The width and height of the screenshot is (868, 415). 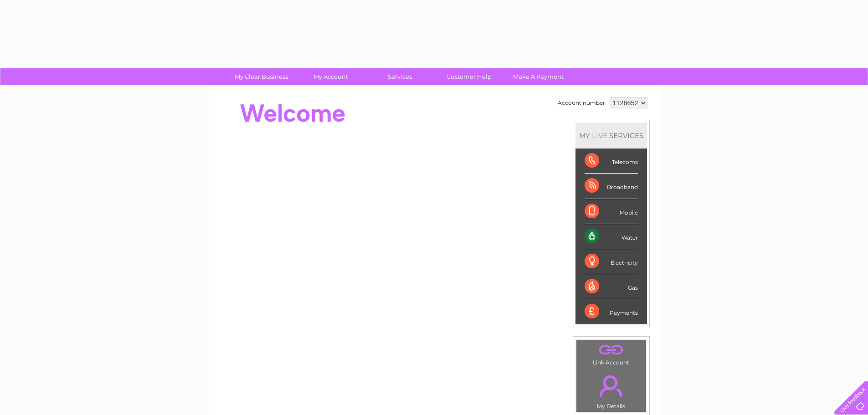 What do you see at coordinates (611, 186) in the screenshot?
I see `div: Broadband` at bounding box center [611, 186].